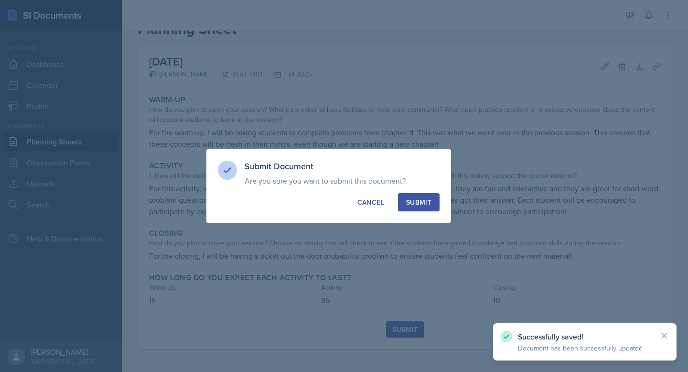  What do you see at coordinates (585, 348) in the screenshot?
I see `p: Document has been successfully updated` at bounding box center [585, 348].